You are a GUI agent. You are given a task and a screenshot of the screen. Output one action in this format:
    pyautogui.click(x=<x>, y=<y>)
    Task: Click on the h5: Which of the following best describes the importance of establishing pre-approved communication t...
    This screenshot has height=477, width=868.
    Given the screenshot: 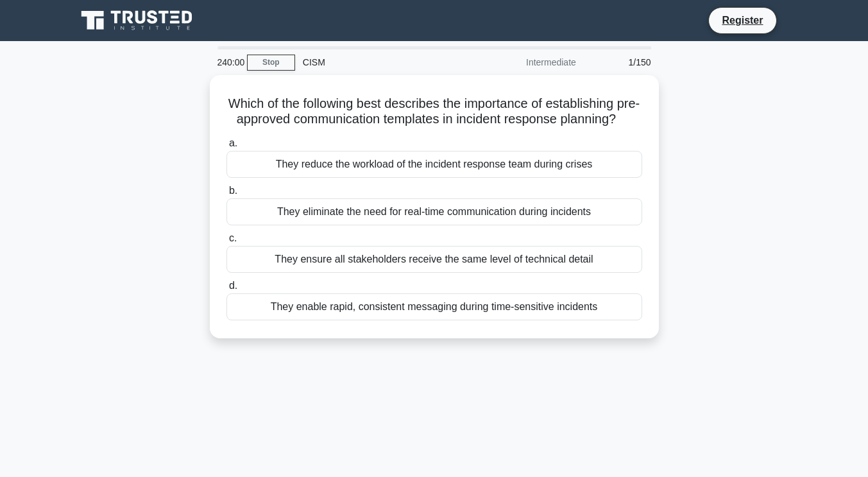 What is the action you would take?
    pyautogui.click(x=434, y=111)
    